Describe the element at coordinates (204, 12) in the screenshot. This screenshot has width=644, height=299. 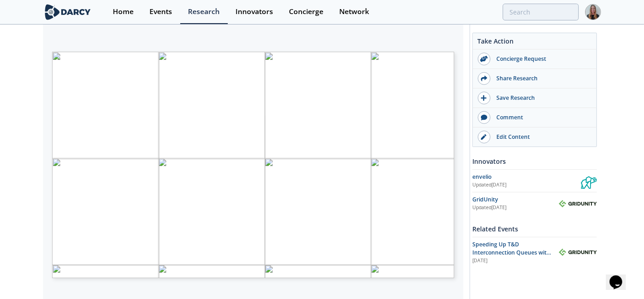
I see `div: Research` at that location.